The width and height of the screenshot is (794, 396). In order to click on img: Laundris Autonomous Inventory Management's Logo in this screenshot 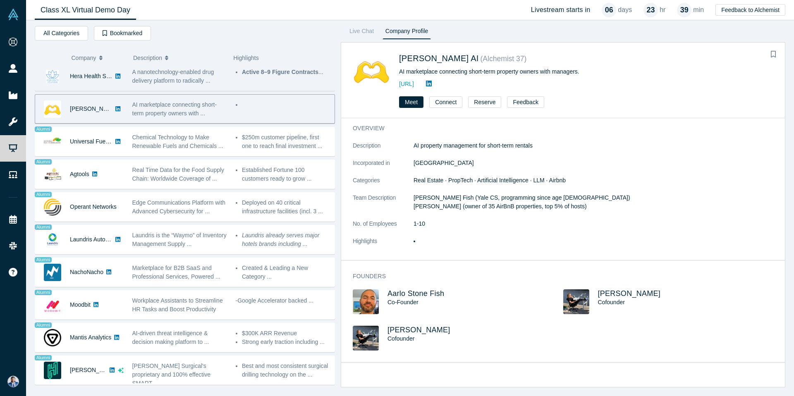, I will do `click(53, 240)`.